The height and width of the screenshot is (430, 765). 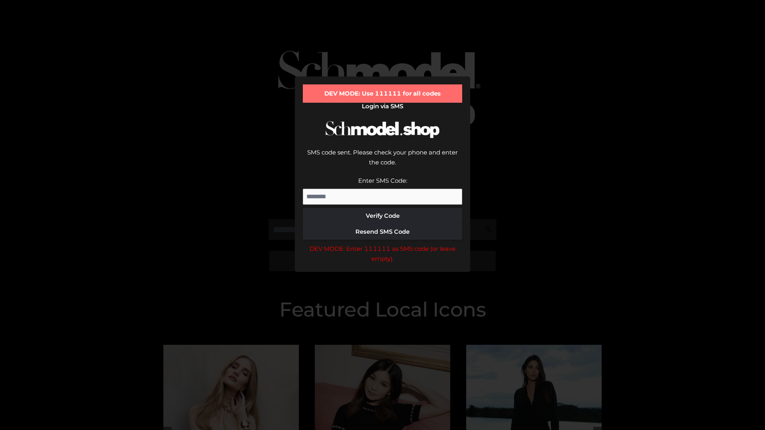 What do you see at coordinates (382, 254) in the screenshot?
I see `div: DEV MODE: Enter 111111 as SMS code (or leave empty).` at bounding box center [382, 254].